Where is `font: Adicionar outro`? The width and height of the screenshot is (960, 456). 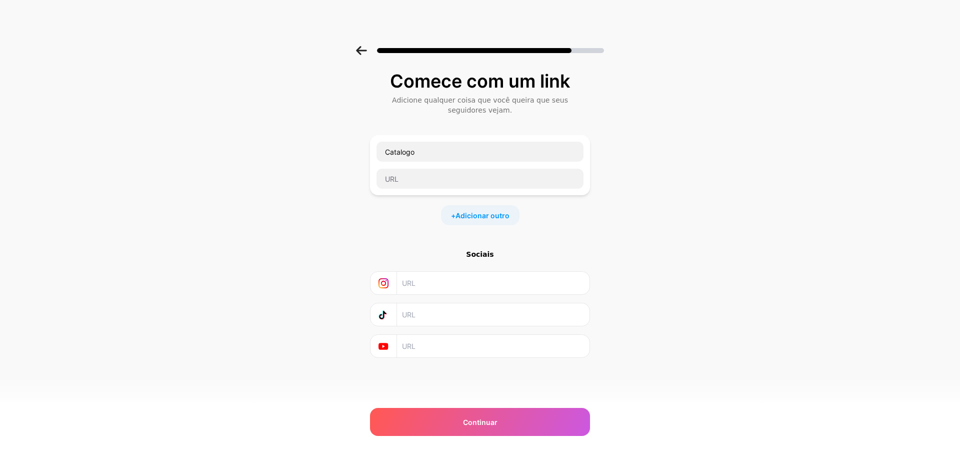 font: Adicionar outro is located at coordinates (483, 215).